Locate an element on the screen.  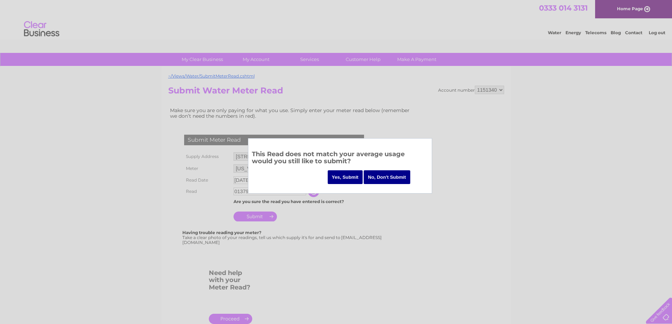
a: Contact is located at coordinates (634, 32).